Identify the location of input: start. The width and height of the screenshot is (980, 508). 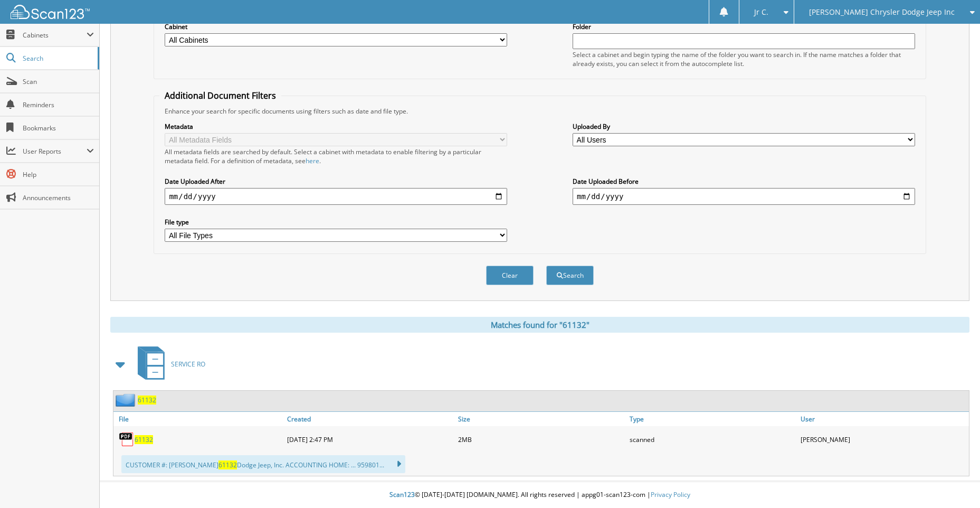
(335, 196).